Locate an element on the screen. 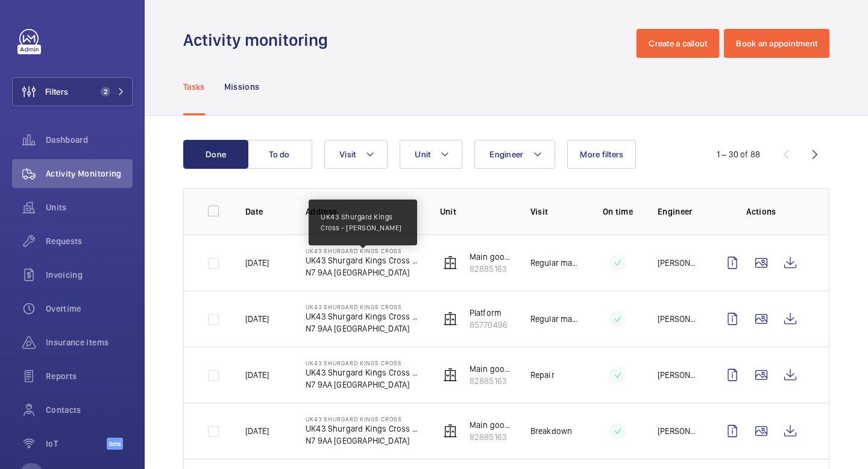 This screenshot has width=868, height=469. button: Engineer is located at coordinates (515, 154).